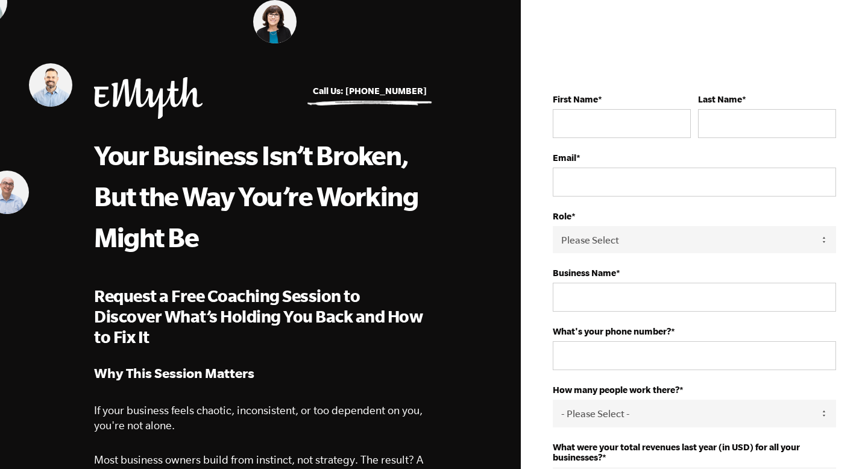 This screenshot has width=868, height=469. I want to click on strong: Email, so click(564, 158).